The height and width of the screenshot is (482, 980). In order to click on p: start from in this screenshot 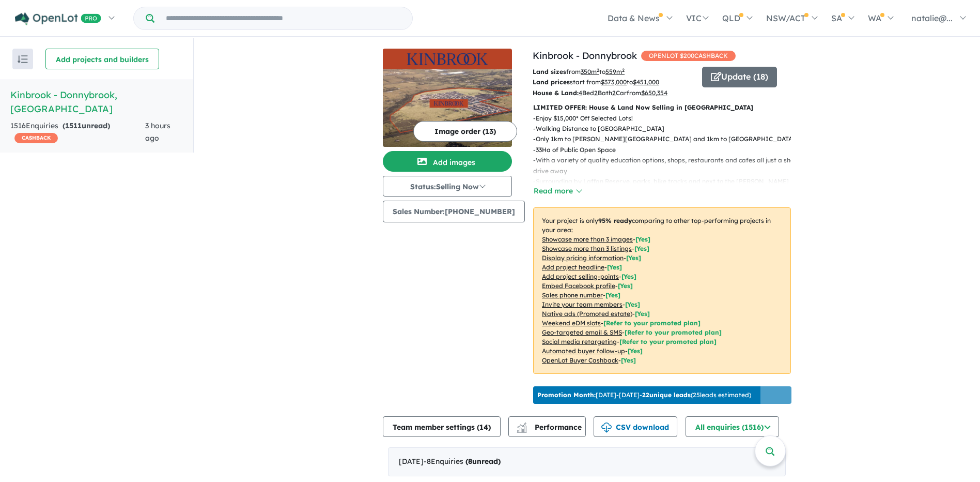, I will do `click(613, 82)`.